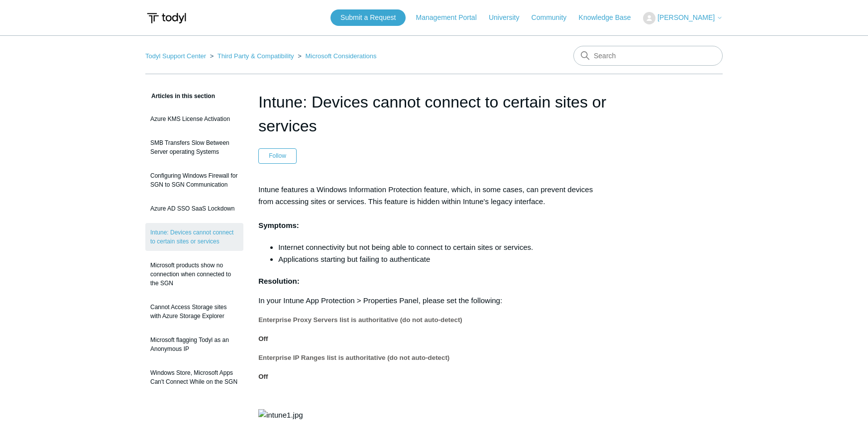 The image size is (868, 446). What do you see at coordinates (340, 56) in the screenshot?
I see `a: Microsoft Considerations` at bounding box center [340, 56].